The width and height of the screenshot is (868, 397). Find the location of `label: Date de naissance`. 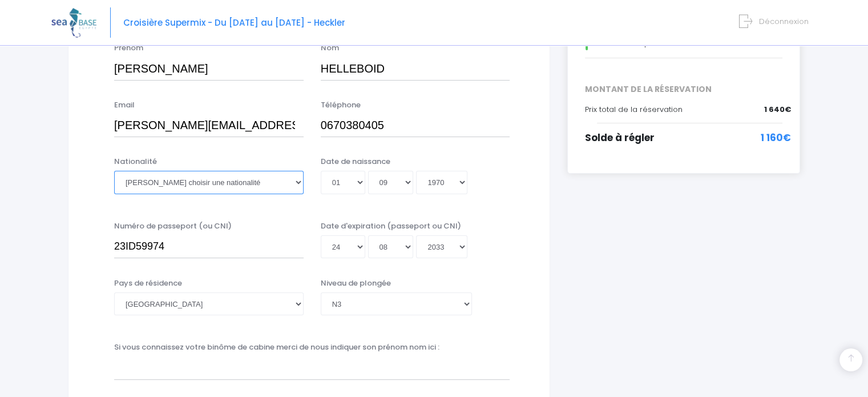

label: Date de naissance is located at coordinates (356, 162).